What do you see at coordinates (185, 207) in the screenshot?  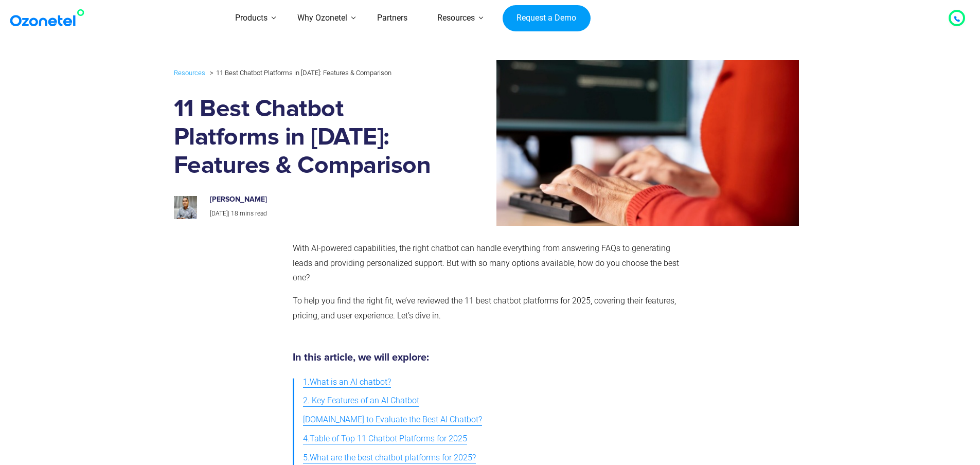 I see `img: prashanth-kancherla_avatar-200x200.jpeg` at bounding box center [185, 207].